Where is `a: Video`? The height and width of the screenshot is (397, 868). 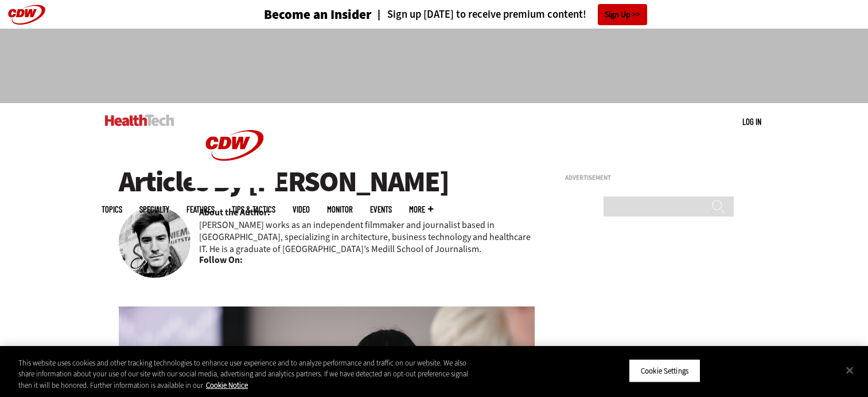
a: Video is located at coordinates (301, 209).